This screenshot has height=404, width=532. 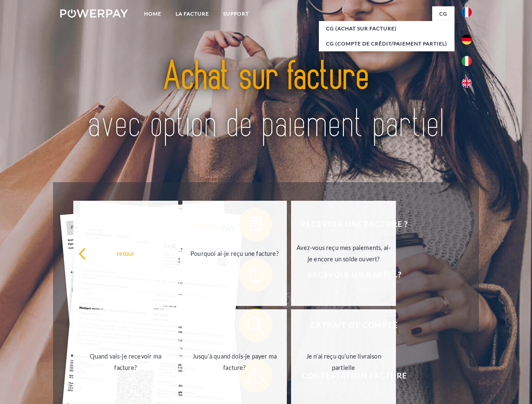 What do you see at coordinates (266, 100) in the screenshot?
I see `img: title-powerpay_fr.svg` at bounding box center [266, 100].